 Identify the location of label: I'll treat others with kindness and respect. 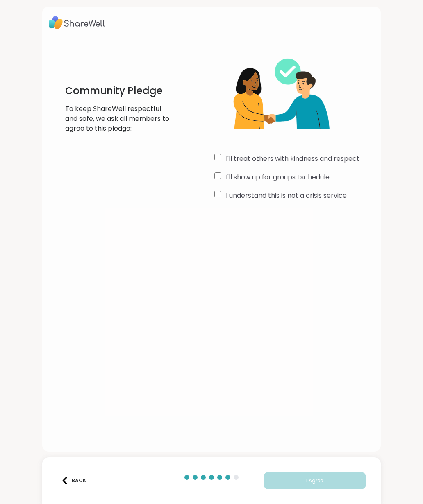
(293, 159).